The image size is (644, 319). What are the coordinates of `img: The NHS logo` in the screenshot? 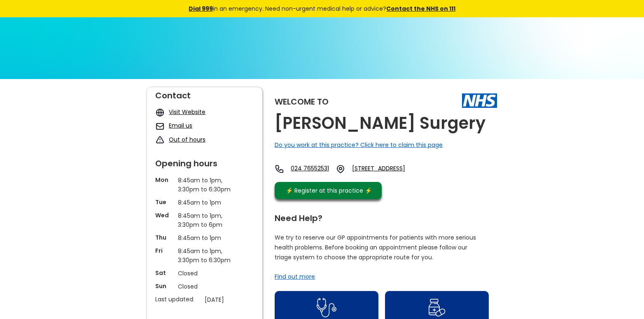 It's located at (479, 100).